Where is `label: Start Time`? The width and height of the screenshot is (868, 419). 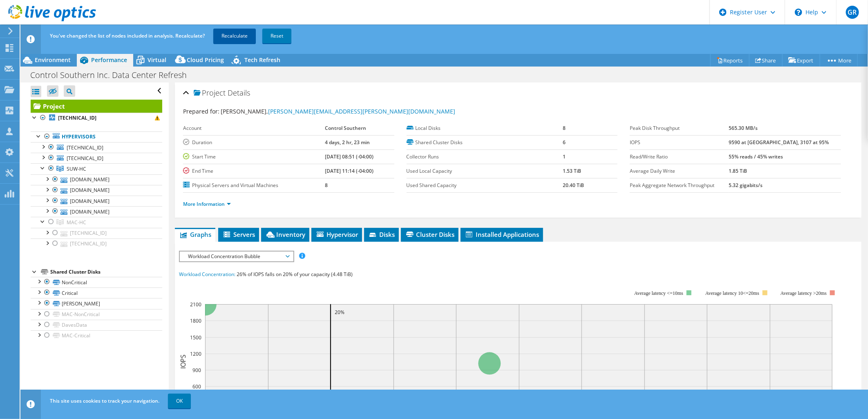
label: Start Time is located at coordinates (254, 157).